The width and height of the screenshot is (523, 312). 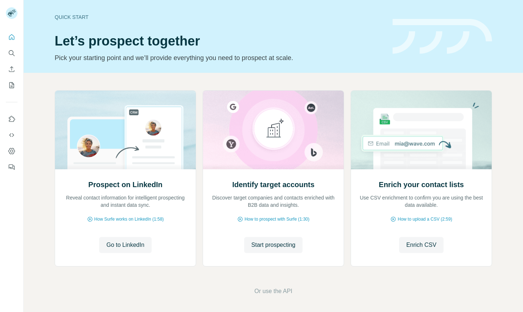 What do you see at coordinates (421, 245) in the screenshot?
I see `span: Enrich CSV` at bounding box center [421, 245].